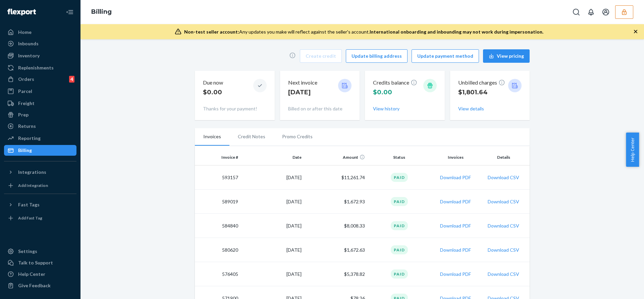  Describe the element at coordinates (35, 263) in the screenshot. I see `div: Talk to Support` at that location.